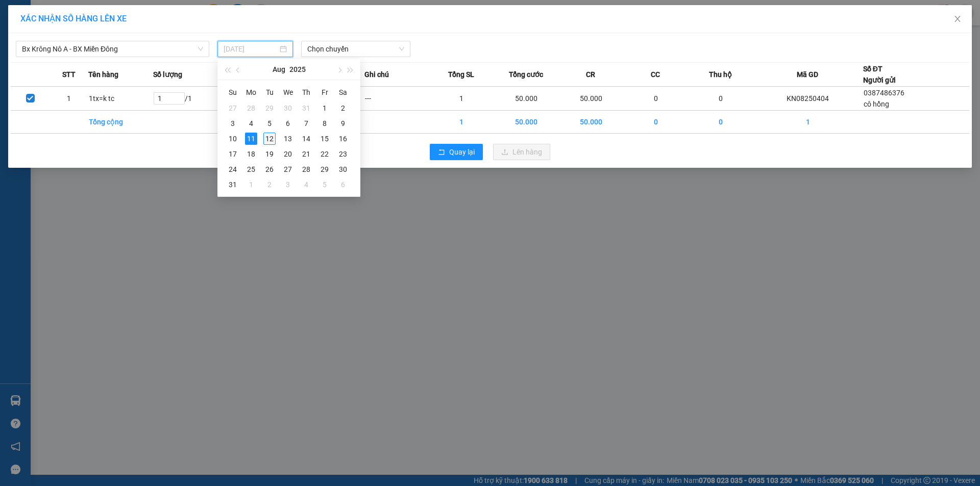  What do you see at coordinates (306, 139) in the screenshot?
I see `div: 14` at bounding box center [306, 139].